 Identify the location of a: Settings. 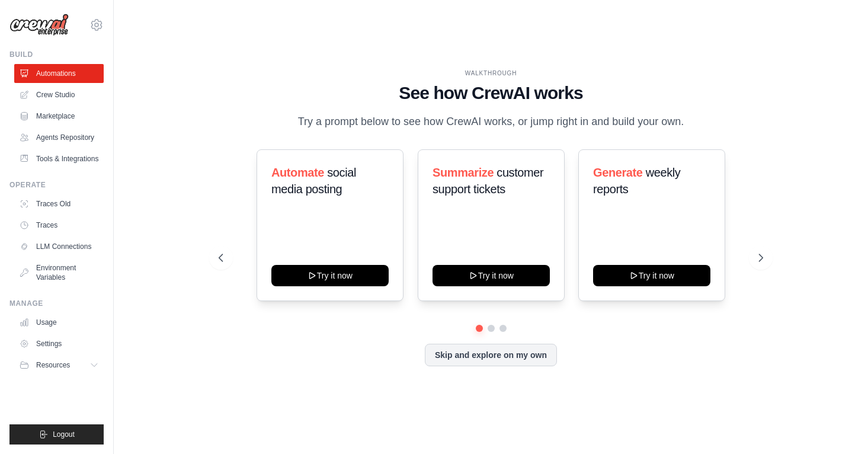
(59, 344).